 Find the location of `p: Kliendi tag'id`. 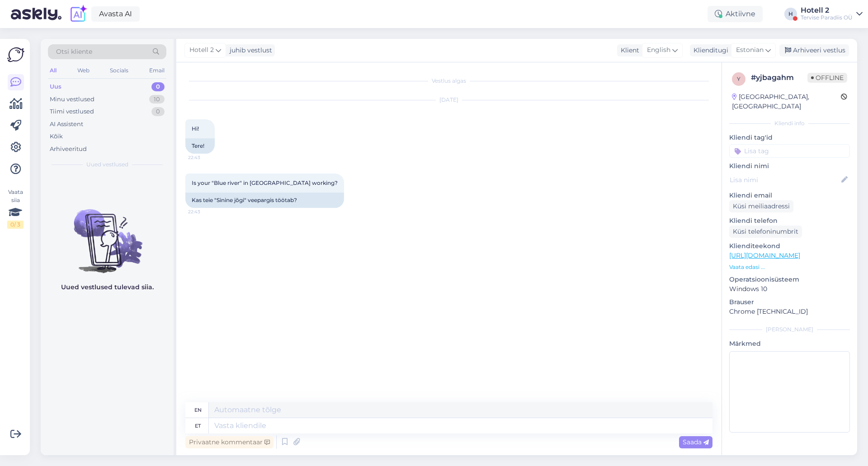

p: Kliendi tag'id is located at coordinates (789, 137).